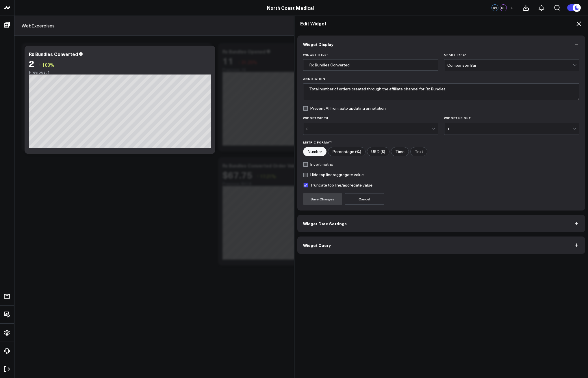 This screenshot has width=588, height=378. What do you see at coordinates (371, 54) in the screenshot?
I see `label: Widget Title *` at bounding box center [371, 54].